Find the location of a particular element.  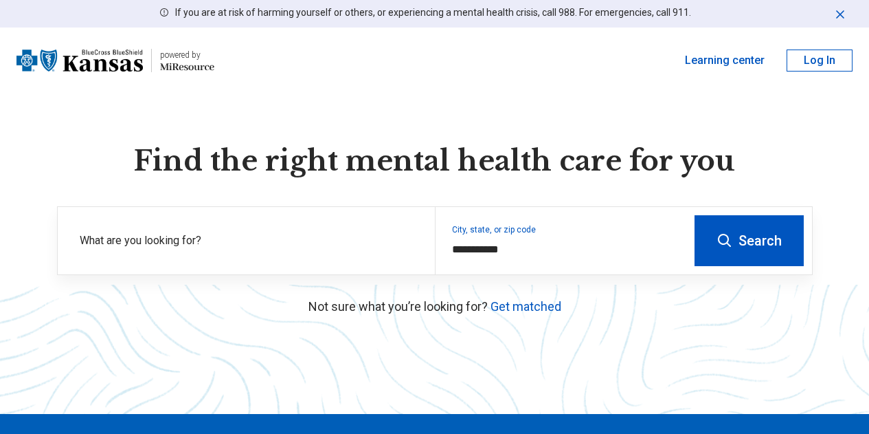

label: What are you looking for? is located at coordinates (249, 241).